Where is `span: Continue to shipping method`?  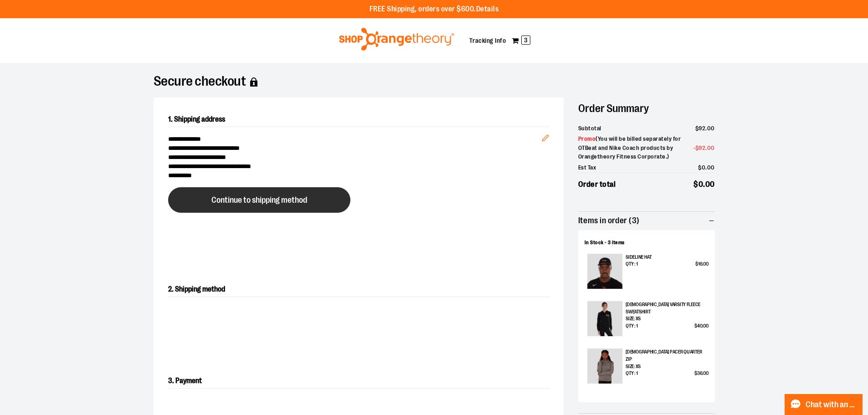
span: Continue to shipping method is located at coordinates (259, 200).